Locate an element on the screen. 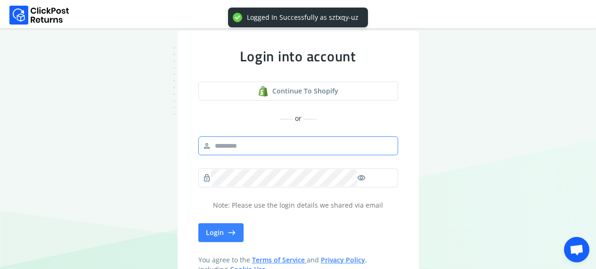 The height and width of the screenshot is (269, 596). p: Note: Please use the login details we shared via email is located at coordinates (298, 205).